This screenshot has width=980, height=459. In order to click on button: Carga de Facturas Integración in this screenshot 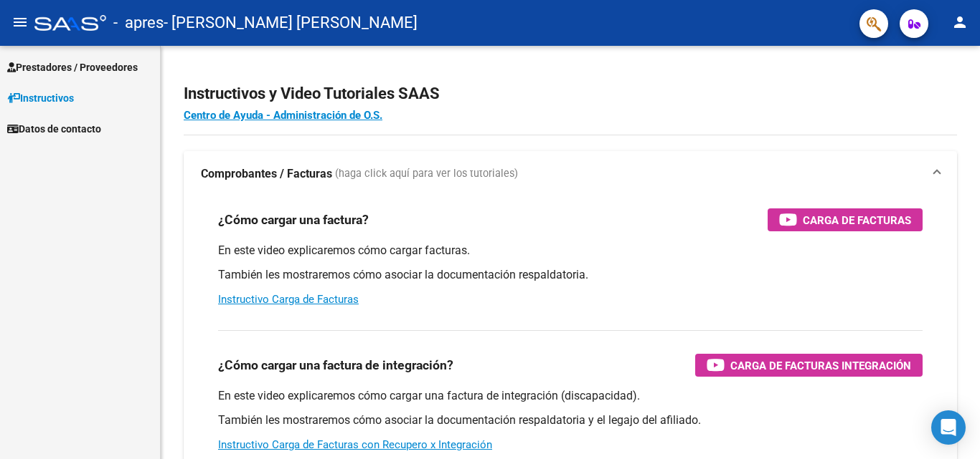, I will do `click(808, 366)`.